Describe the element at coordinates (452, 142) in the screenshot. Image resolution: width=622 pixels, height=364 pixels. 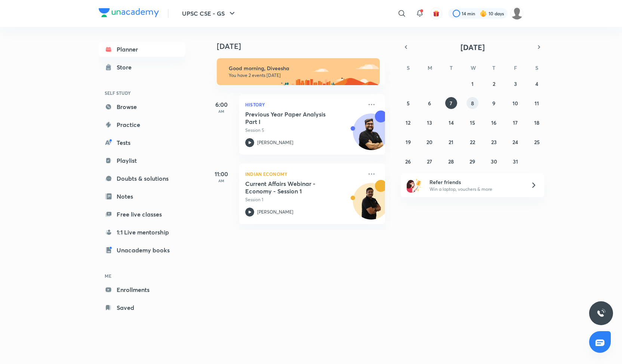
I see `button: October 21, 2025` at that location.